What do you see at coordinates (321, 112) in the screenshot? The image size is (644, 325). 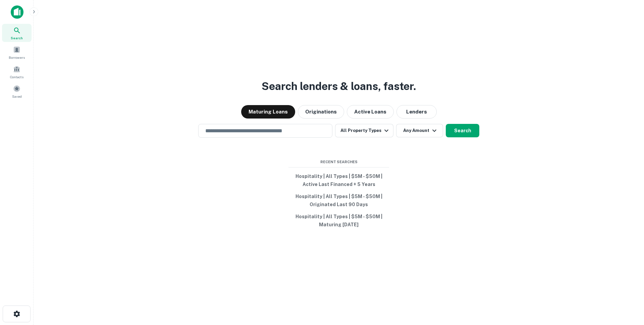 I see `button: Originations` at bounding box center [321, 112].